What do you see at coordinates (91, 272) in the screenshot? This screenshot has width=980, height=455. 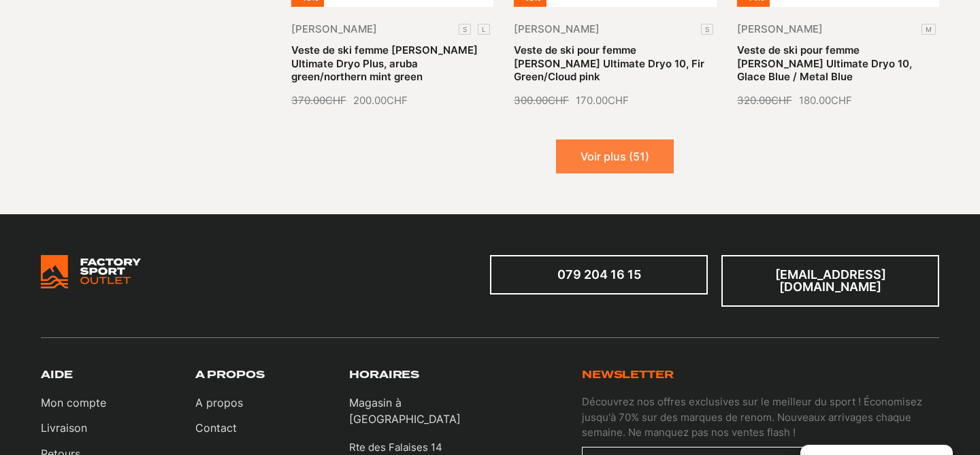 I see `img: Bricks Woocommerce Starter` at bounding box center [91, 272].